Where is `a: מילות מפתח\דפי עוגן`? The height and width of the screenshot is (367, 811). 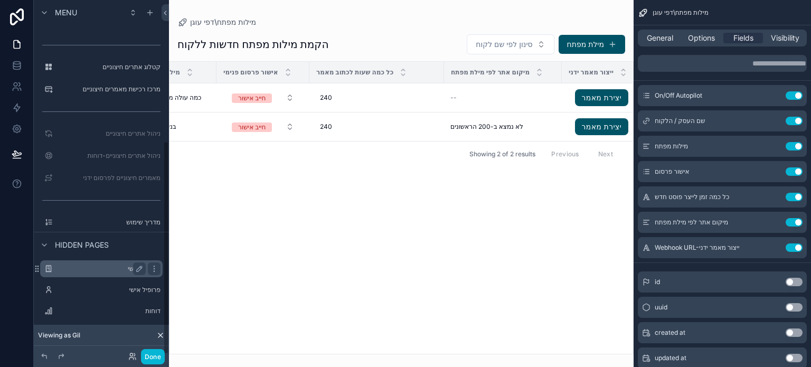
a: מילות מפתח\דפי עוגן is located at coordinates (216, 22).